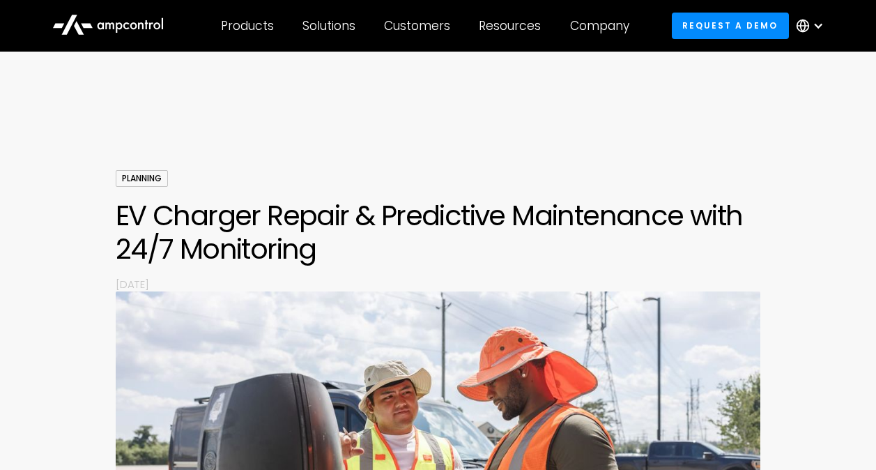  Describe the element at coordinates (329, 26) in the screenshot. I see `div: Solutions` at that location.